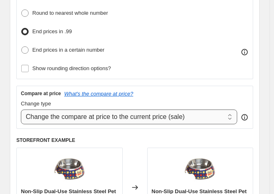  I want to click on span: End prices in .99, so click(52, 31).